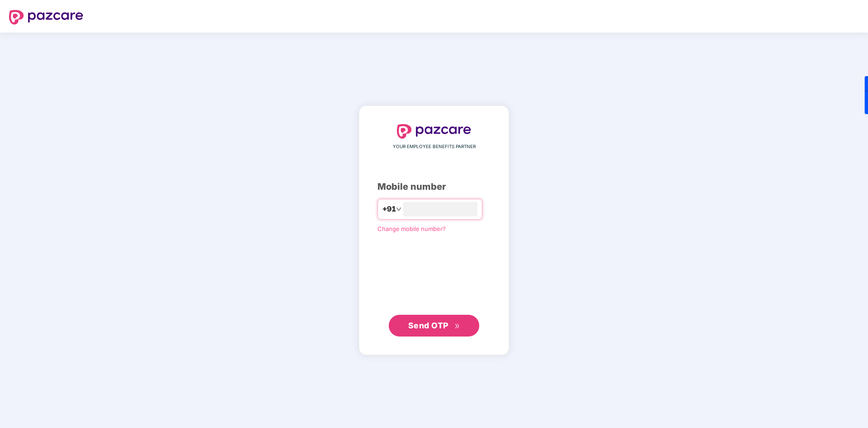 The image size is (868, 428). I want to click on span: down, so click(399, 209).